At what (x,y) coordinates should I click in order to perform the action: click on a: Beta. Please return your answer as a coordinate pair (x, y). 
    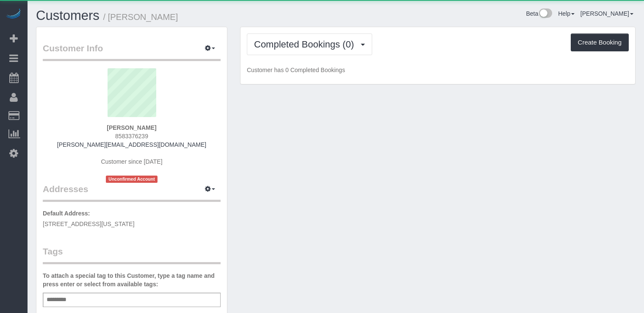
    Looking at the image, I should click on (539, 14).